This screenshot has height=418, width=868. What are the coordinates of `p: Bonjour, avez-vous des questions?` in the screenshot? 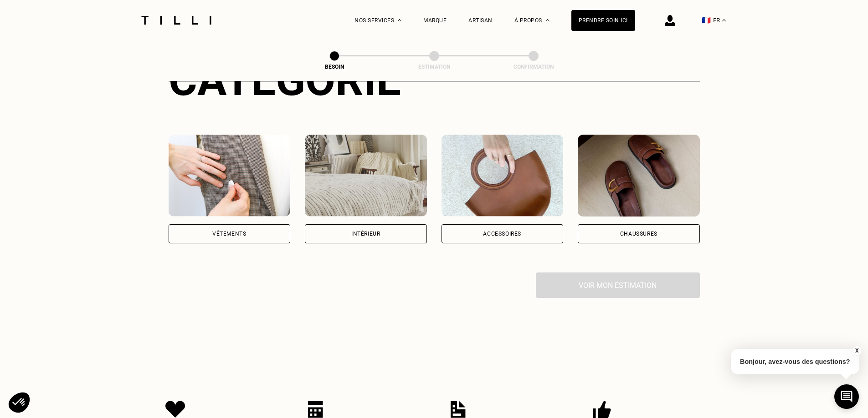 It's located at (795, 362).